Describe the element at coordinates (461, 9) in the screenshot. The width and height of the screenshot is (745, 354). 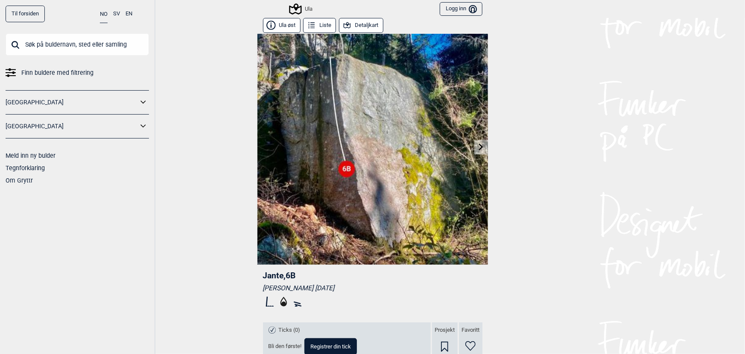
I see `button: Logg inn` at that location.